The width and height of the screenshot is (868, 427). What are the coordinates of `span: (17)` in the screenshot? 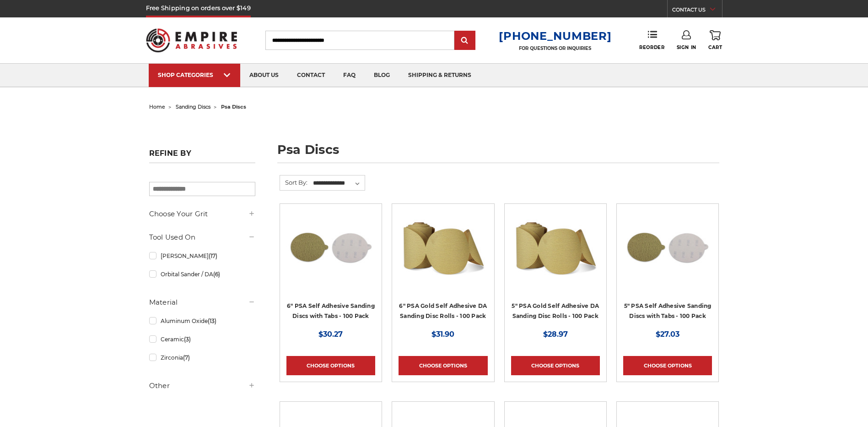 It's located at (213, 256).